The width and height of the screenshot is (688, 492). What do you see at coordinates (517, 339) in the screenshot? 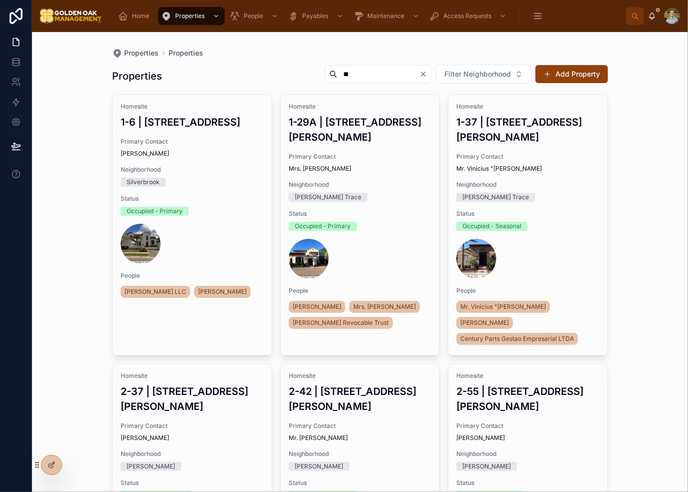
I see `span: Century Parts Gestao Empresarial LTDA` at bounding box center [517, 339].